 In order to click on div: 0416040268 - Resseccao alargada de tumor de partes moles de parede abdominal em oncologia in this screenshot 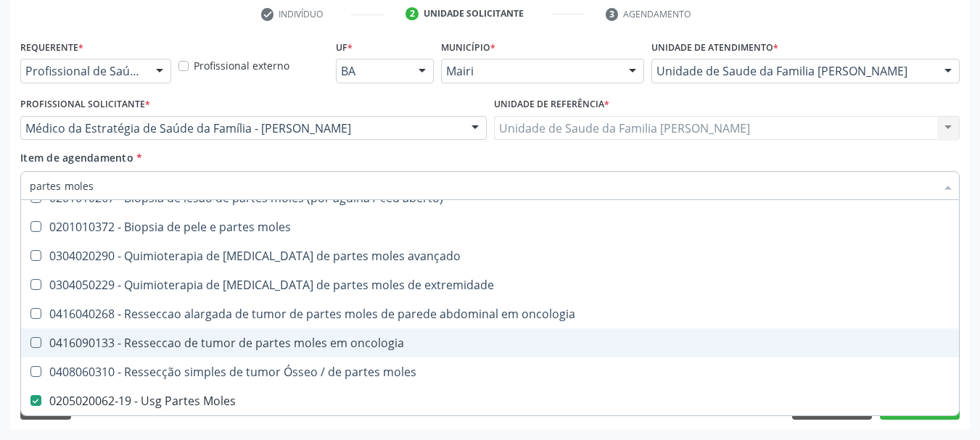, I will do `click(490, 314)`.